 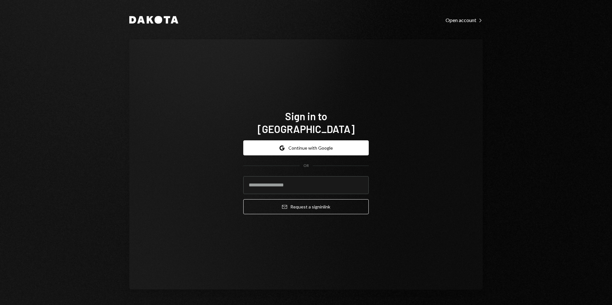 I want to click on button: Continue with Google, so click(x=306, y=148).